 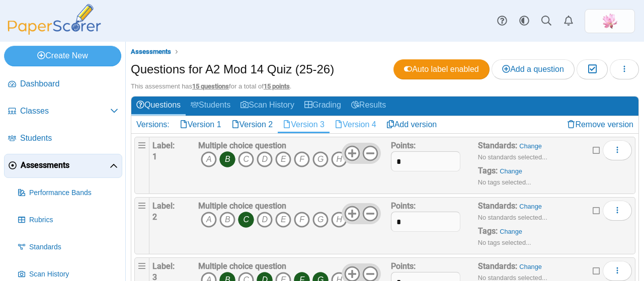 I want to click on span: Add a question, so click(x=533, y=69).